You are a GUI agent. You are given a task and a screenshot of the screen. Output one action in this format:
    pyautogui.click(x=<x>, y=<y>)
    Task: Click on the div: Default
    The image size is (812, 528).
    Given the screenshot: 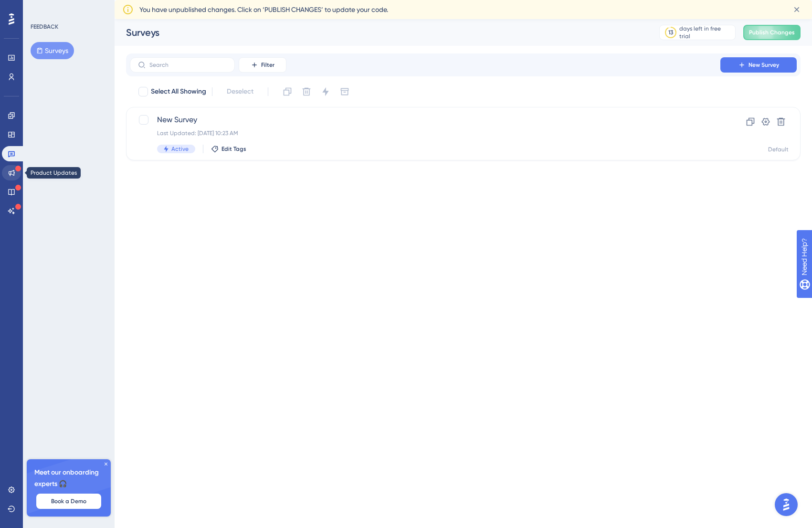 What is the action you would take?
    pyautogui.click(x=779, y=150)
    